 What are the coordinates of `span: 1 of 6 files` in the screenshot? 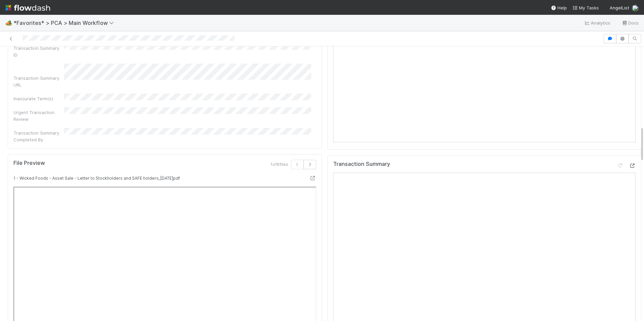 It's located at (279, 164).